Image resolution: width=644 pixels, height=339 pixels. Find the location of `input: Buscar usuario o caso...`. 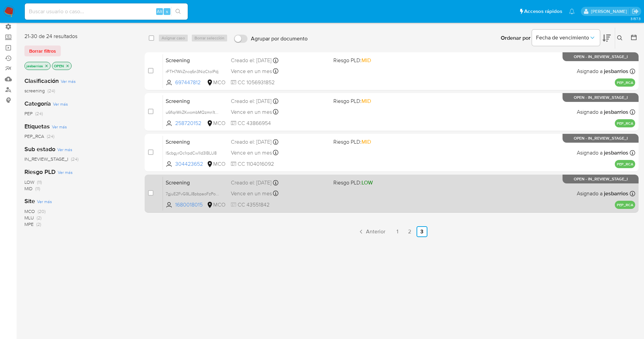

input: Buscar usuario o caso... is located at coordinates (106, 12).